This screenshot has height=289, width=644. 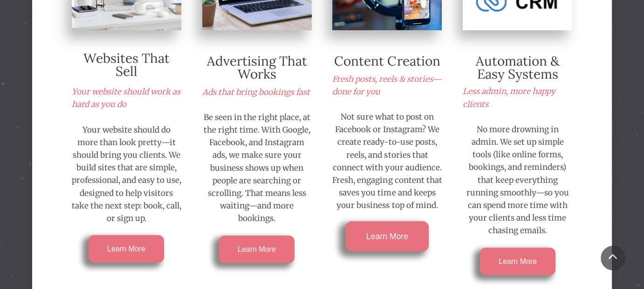 I want to click on h3: Websites That Sell, so click(x=126, y=65).